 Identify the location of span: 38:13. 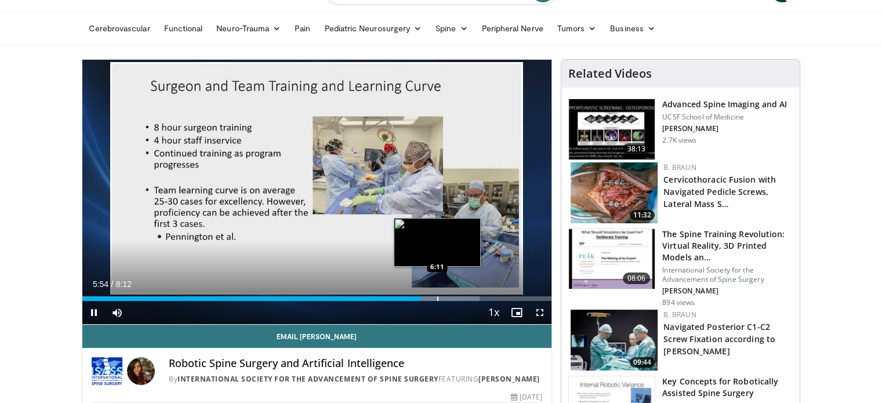
(636, 149).